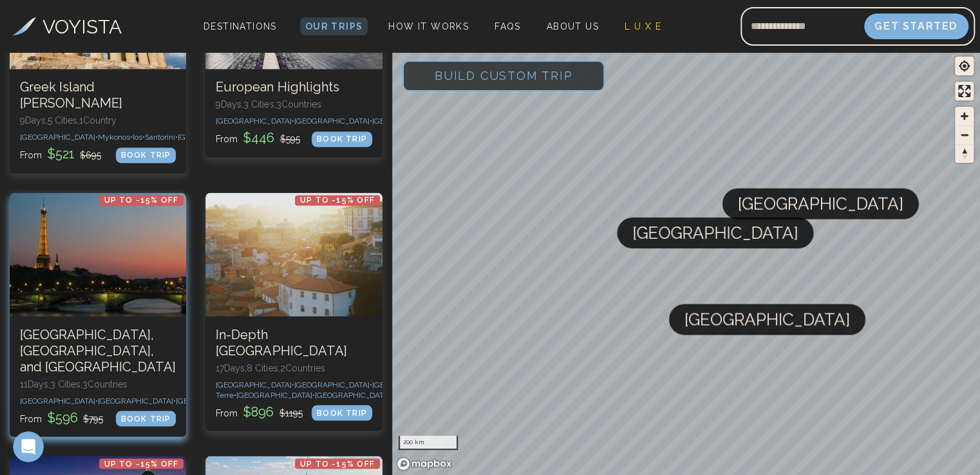  What do you see at coordinates (425, 463) in the screenshot?
I see `a: Mapbox homepage` at bounding box center [425, 463].